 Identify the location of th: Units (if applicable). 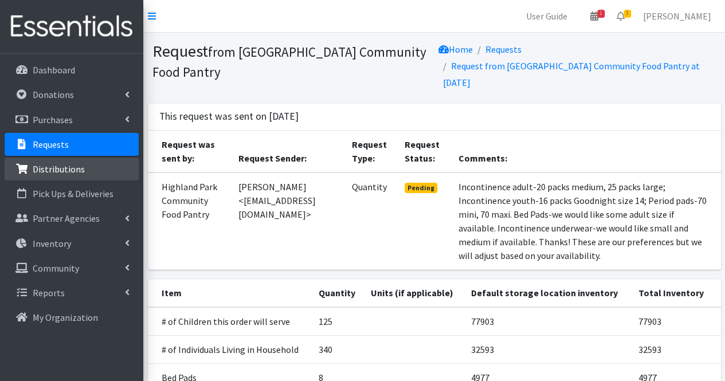
(414, 293).